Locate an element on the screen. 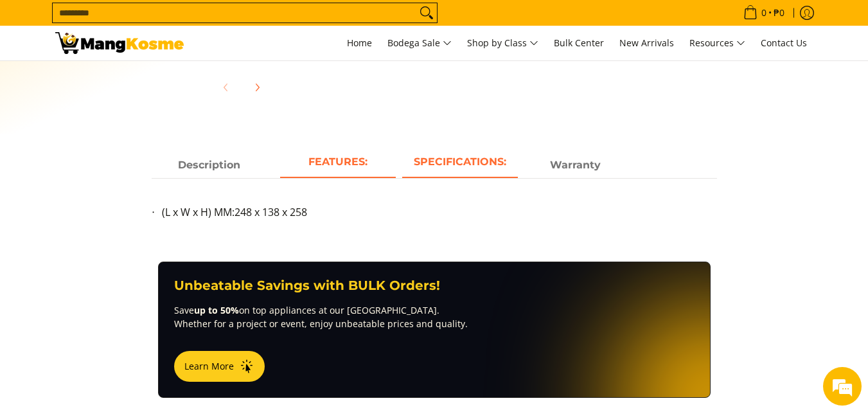 This screenshot has height=412, width=868. strong: up to 50% is located at coordinates (216, 310).